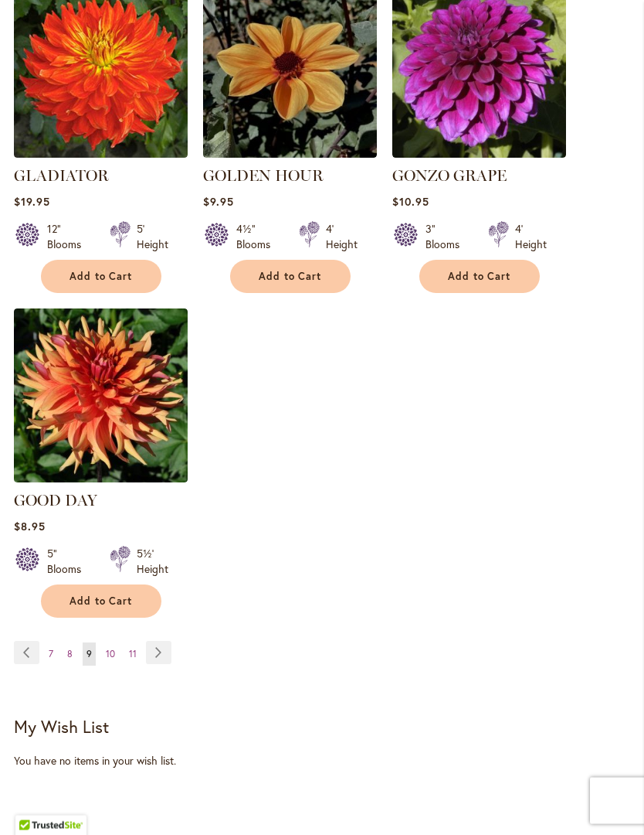 Image resolution: width=644 pixels, height=835 pixels. What do you see at coordinates (51, 654) in the screenshot?
I see `span: 7` at bounding box center [51, 654].